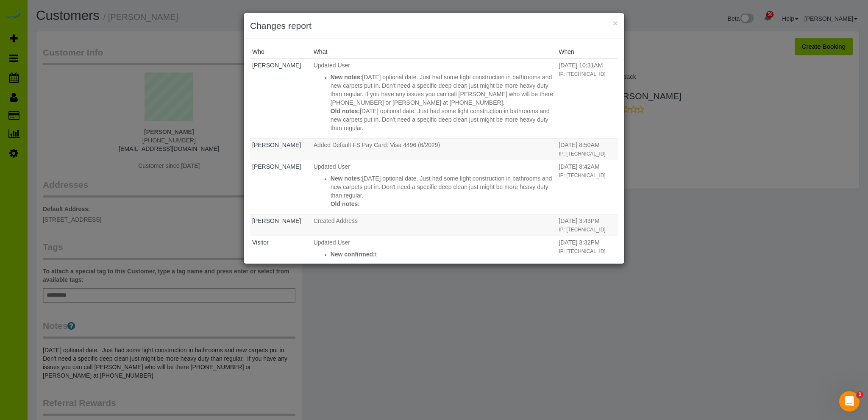 The width and height of the screenshot is (868, 420). Describe the element at coordinates (861, 394) in the screenshot. I see `span: 1` at that location.